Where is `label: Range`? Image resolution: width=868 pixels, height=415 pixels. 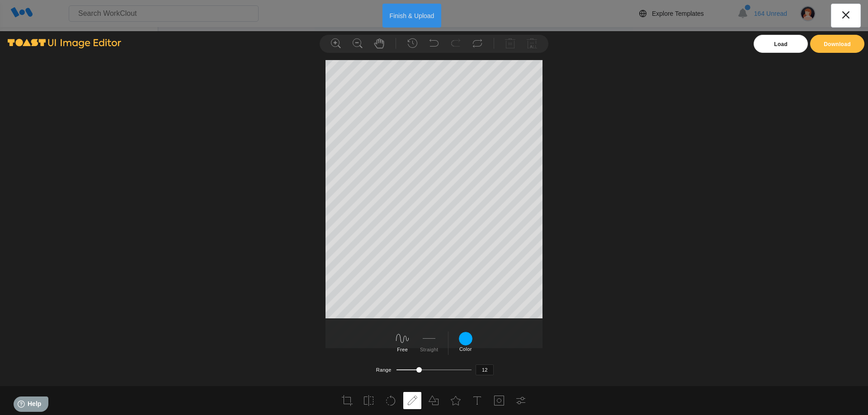 label: Range is located at coordinates (384, 370).